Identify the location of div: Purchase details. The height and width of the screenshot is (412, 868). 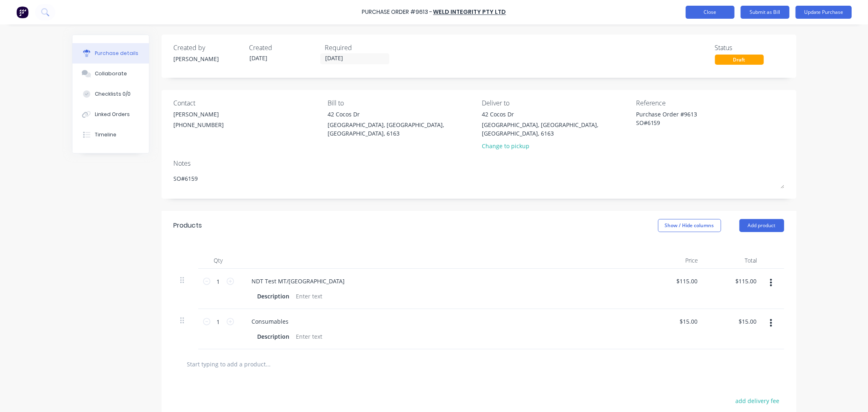
(116, 54).